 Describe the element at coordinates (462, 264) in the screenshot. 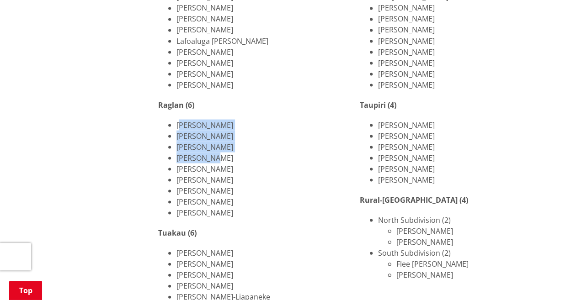

I see `li: South Subdivision (2)` at that location.